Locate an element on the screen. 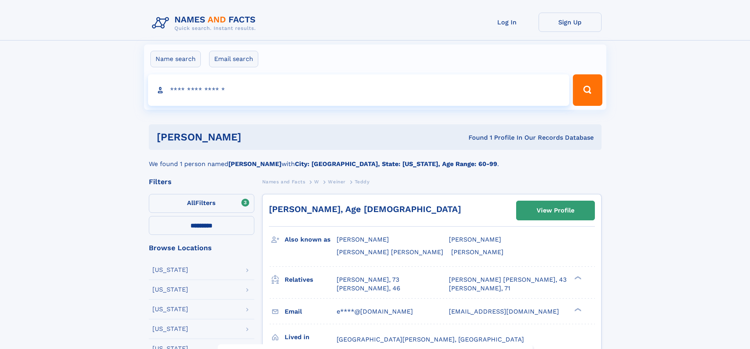 This screenshot has width=750, height=349. span: Weiner is located at coordinates (337, 182).